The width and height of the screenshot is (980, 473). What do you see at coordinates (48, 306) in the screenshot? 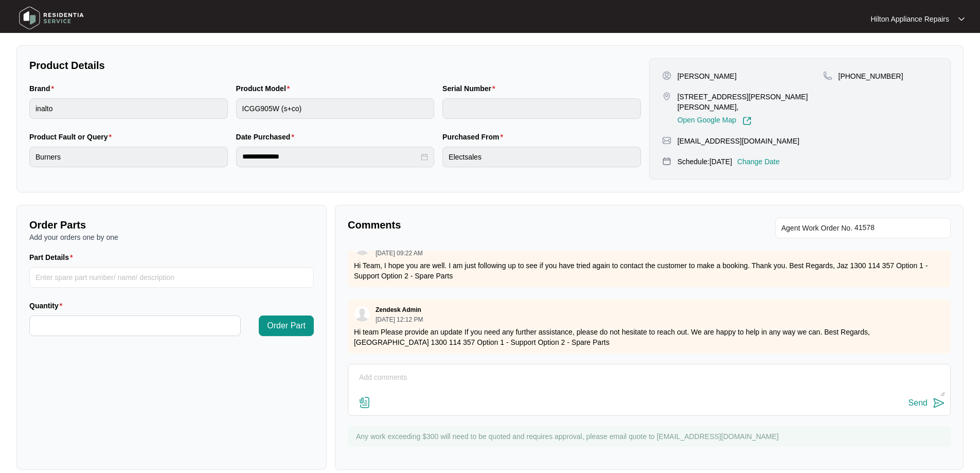
I see `label: Quantity` at bounding box center [48, 306].